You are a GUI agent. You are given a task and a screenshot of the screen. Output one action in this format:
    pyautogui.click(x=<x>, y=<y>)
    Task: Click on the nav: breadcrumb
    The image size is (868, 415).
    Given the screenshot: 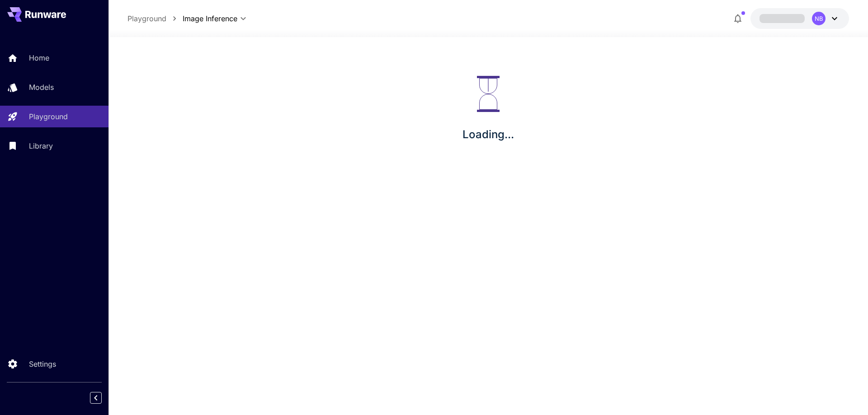 What is the action you would take?
    pyautogui.click(x=155, y=18)
    